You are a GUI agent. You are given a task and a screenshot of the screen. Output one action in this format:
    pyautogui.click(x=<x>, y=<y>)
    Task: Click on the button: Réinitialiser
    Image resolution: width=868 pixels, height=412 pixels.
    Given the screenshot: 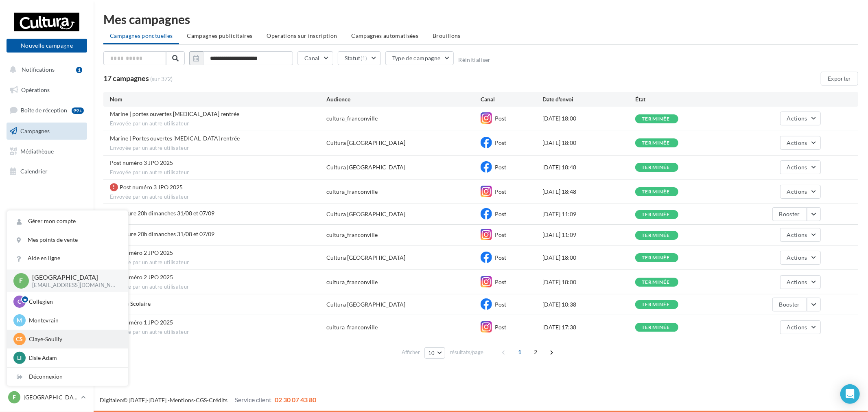 What is the action you would take?
    pyautogui.click(x=475, y=60)
    